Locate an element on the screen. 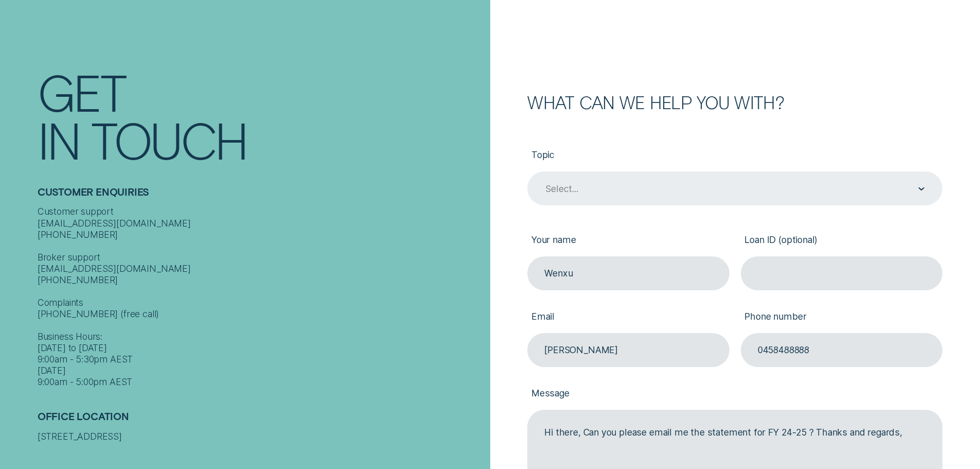 This screenshot has width=980, height=469. label: Email is located at coordinates (628, 317).